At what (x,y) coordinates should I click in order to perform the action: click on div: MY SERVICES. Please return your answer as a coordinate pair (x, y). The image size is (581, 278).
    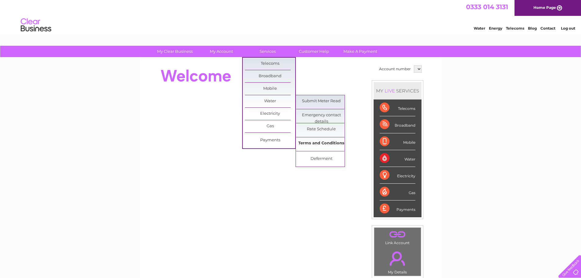
    Looking at the image, I should click on (397, 91).